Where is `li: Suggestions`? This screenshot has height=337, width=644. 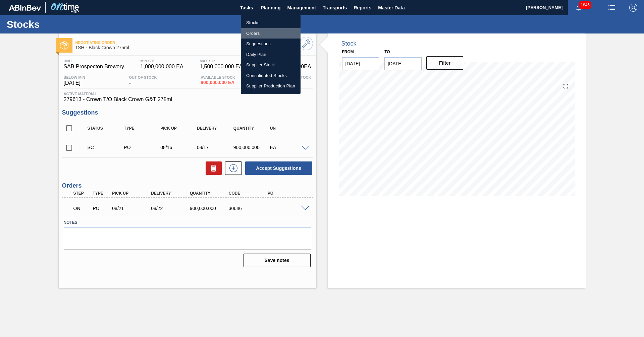
li: Suggestions is located at coordinates (271, 44).